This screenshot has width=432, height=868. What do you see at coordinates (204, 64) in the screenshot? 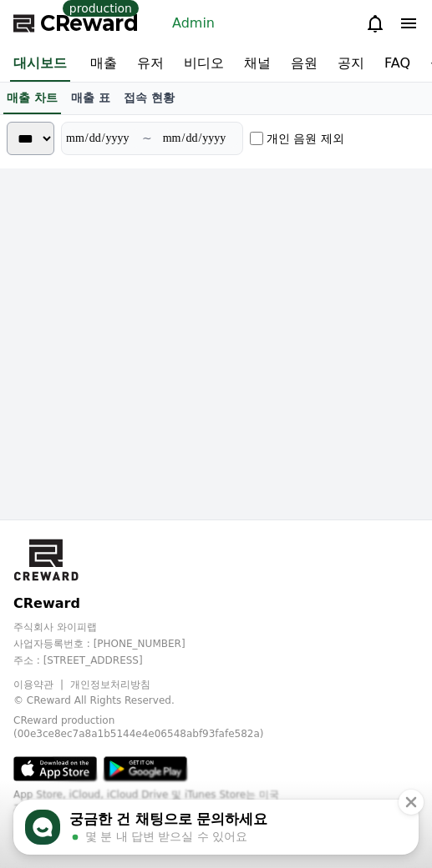
I see `a: 비디오` at bounding box center [204, 64].